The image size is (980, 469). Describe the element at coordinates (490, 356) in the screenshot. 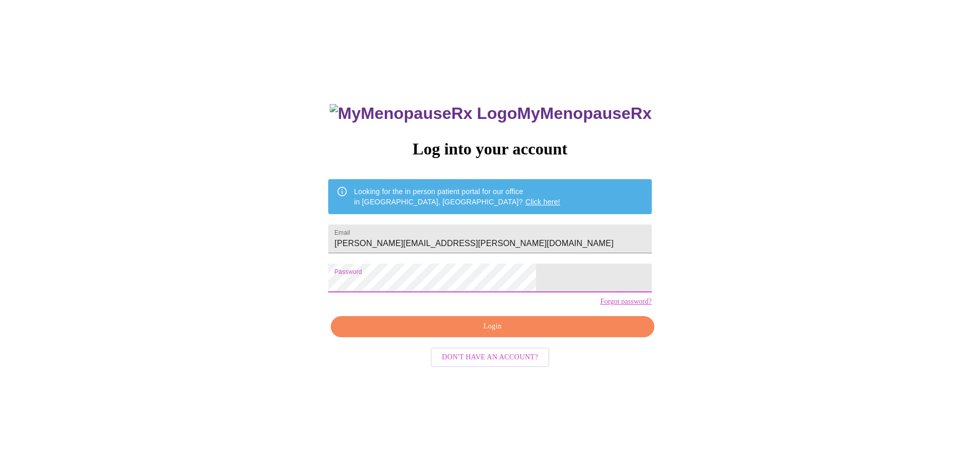

I see `a: Don't have an account?` at that location.